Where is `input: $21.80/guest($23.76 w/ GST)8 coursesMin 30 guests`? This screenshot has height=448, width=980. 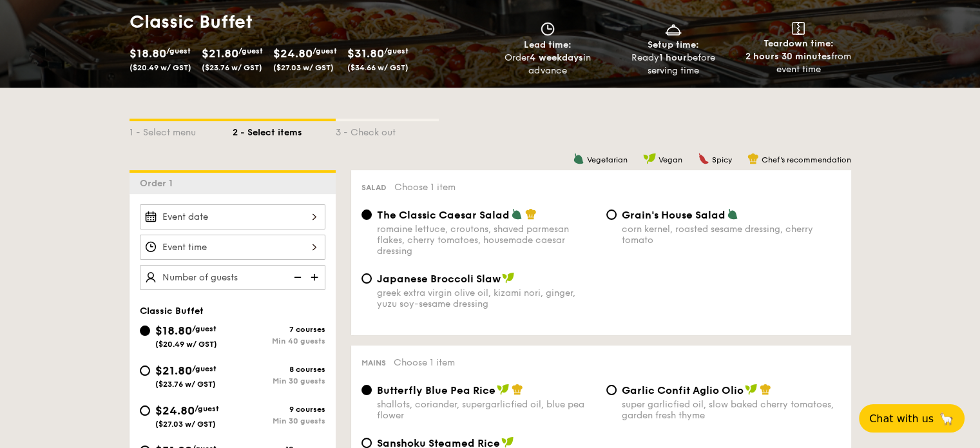 input: $21.80/guest($23.76 w/ GST)8 coursesMin 30 guests is located at coordinates (145, 371).